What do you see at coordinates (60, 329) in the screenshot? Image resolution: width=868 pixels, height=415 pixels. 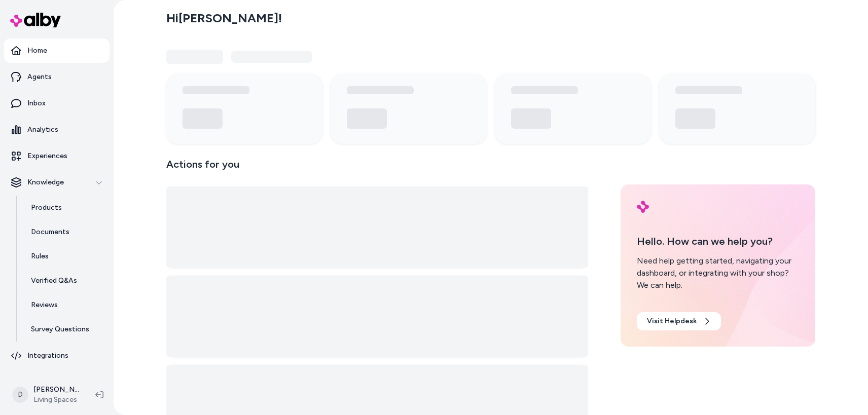 I see `p: Survey Questions` at bounding box center [60, 329].